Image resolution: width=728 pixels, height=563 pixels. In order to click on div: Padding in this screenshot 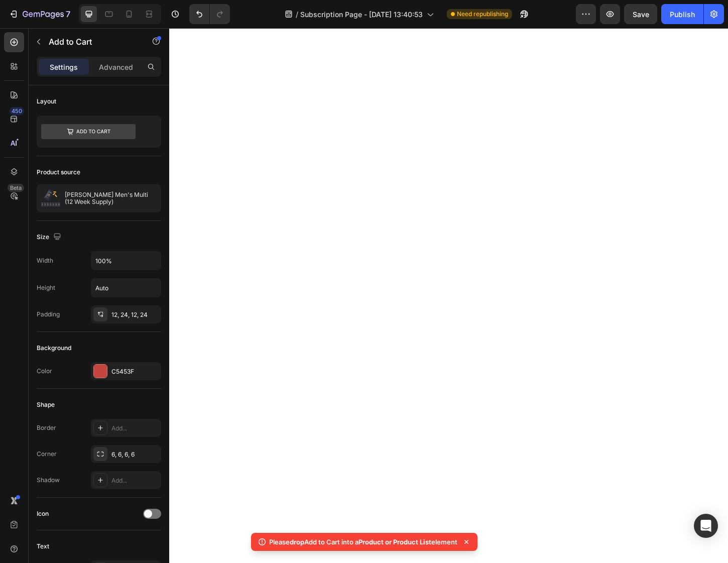, I will do `click(48, 314)`.